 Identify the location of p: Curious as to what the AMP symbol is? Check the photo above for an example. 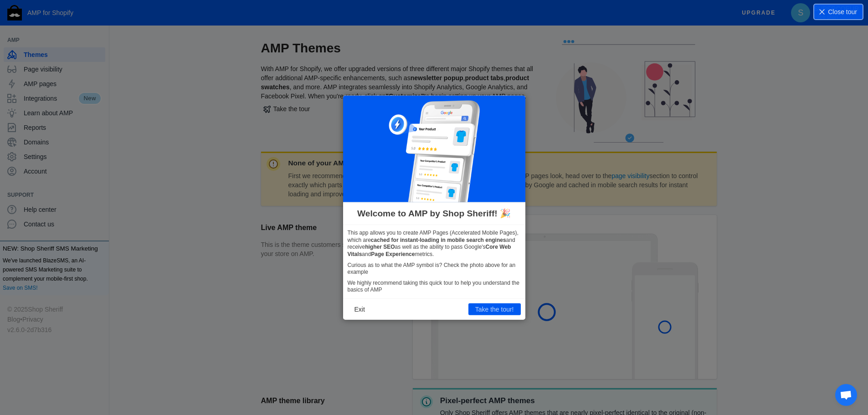
(434, 268).